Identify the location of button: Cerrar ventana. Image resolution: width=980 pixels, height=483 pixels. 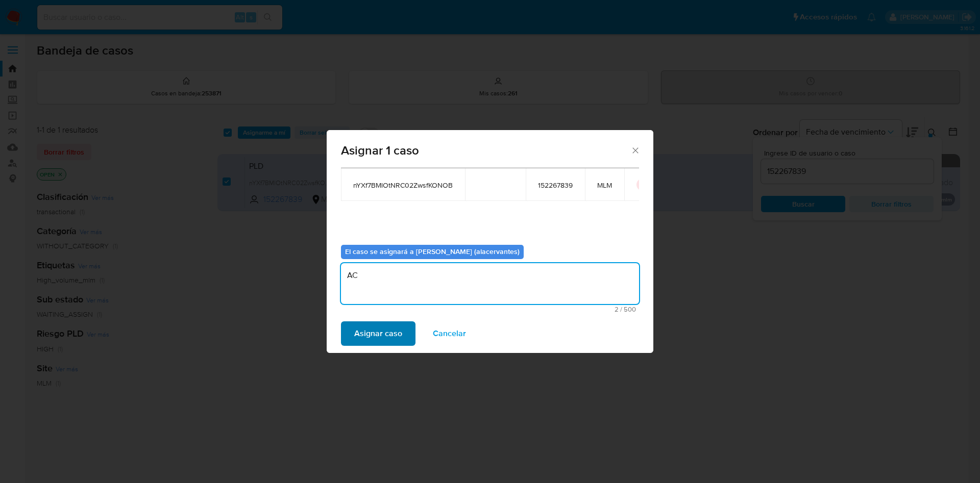
(635, 150).